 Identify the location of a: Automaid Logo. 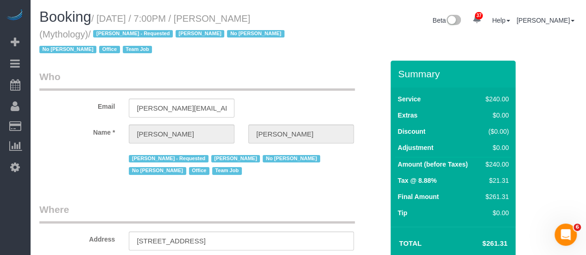
(15, 16).